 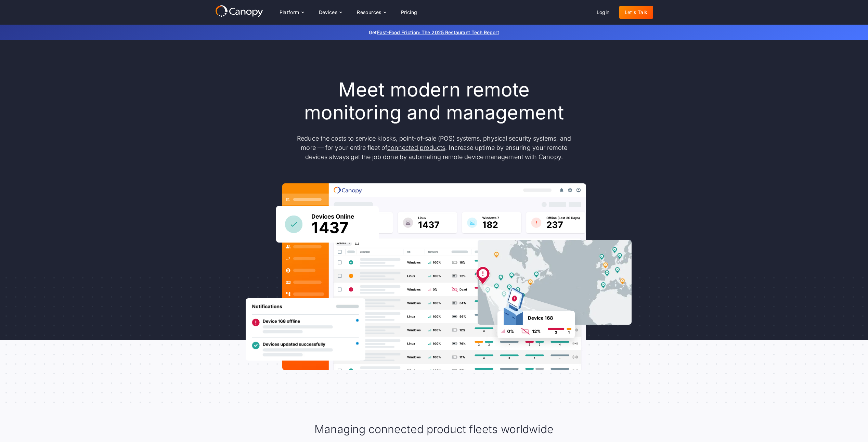 I want to click on a: connected products, so click(x=416, y=147).